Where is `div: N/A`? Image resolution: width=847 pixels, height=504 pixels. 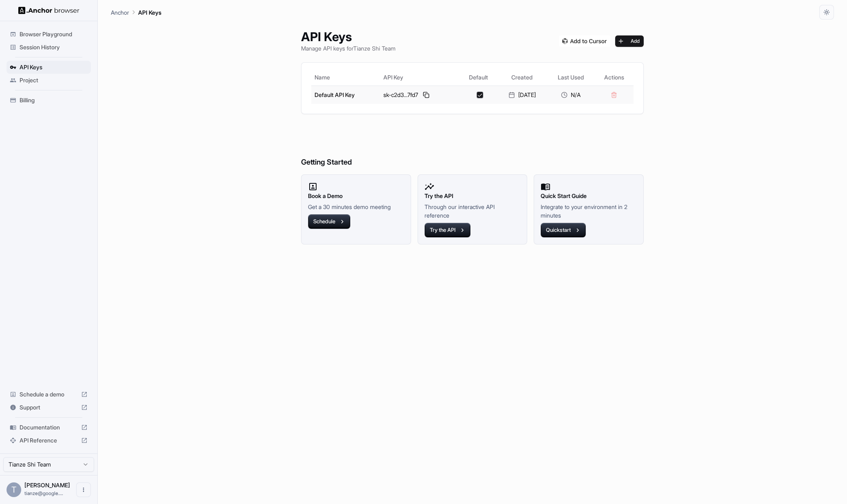
div: N/A is located at coordinates (570, 95).